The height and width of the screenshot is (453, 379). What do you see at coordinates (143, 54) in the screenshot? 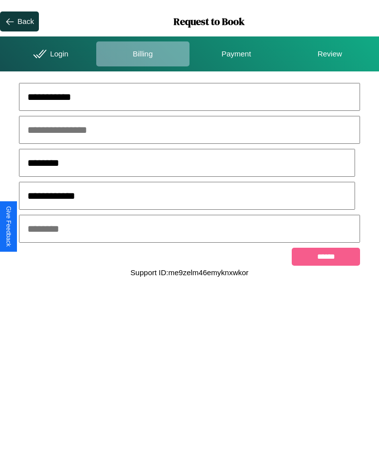
I see `div: Billing` at bounding box center [143, 54].